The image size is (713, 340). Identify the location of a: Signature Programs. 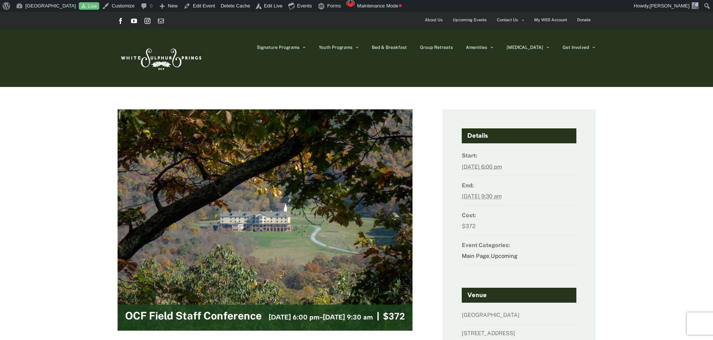
(281, 47).